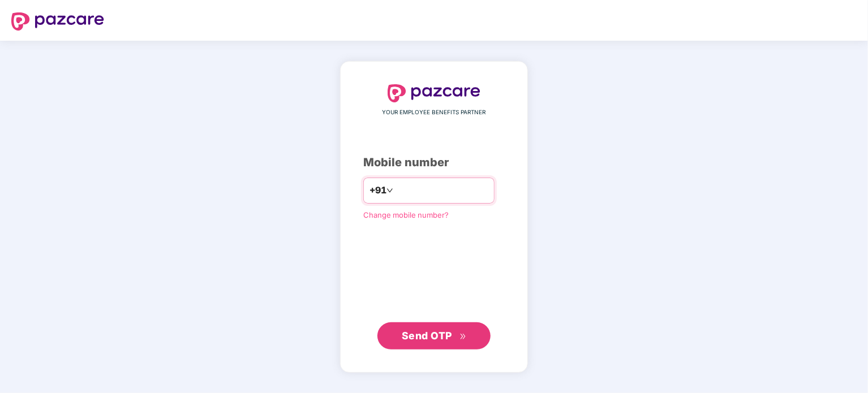  What do you see at coordinates (463, 337) in the screenshot?
I see `span: double-right` at bounding box center [463, 337].